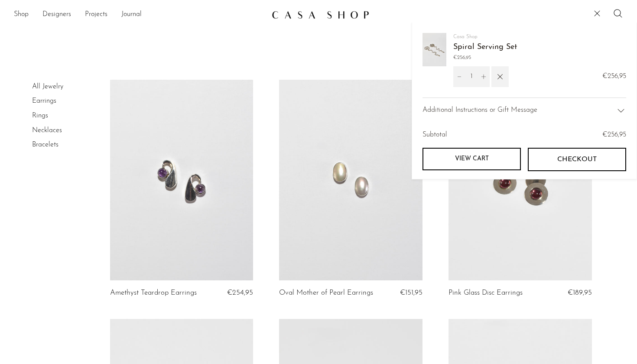  I want to click on a: Designers, so click(57, 15).